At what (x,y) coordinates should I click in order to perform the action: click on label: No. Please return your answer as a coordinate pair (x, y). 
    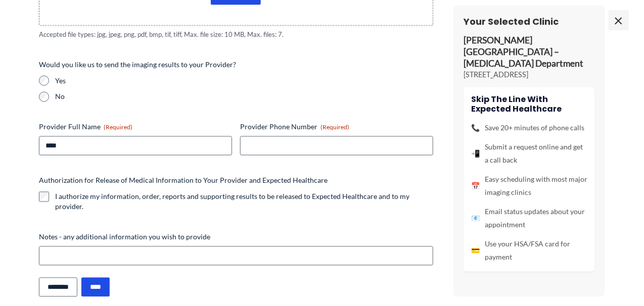
    Looking at the image, I should click on (244, 97).